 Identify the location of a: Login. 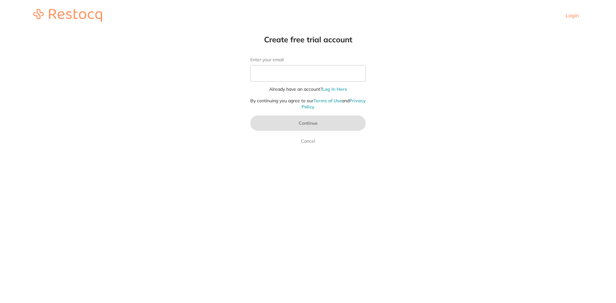
(572, 15).